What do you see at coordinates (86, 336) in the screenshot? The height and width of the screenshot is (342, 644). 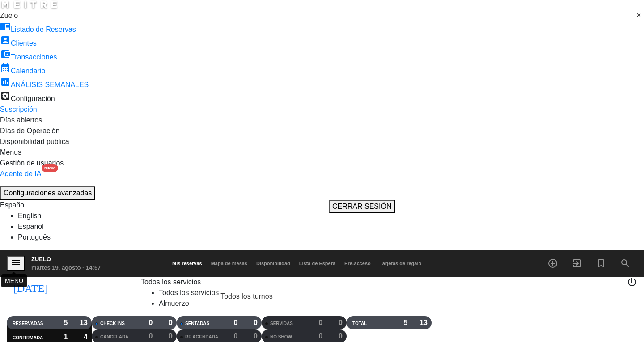 I see `strong: 4` at bounding box center [86, 336].